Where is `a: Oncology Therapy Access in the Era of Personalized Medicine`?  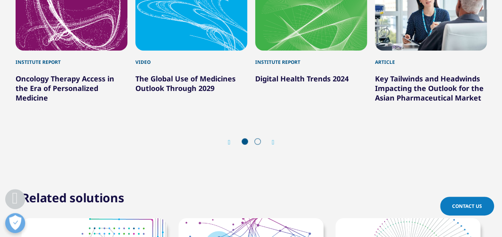
a: Oncology Therapy Access in the Era of Personalized Medicine is located at coordinates (65, 88).